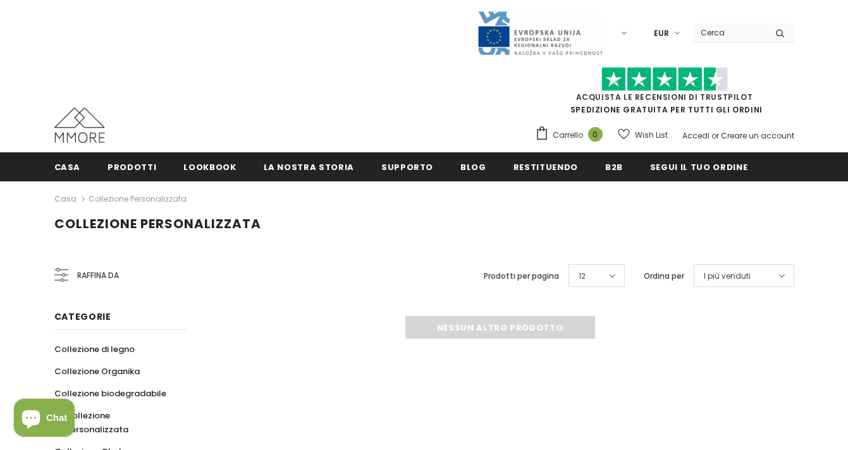  I want to click on span: Collezione di legno, so click(94, 349).